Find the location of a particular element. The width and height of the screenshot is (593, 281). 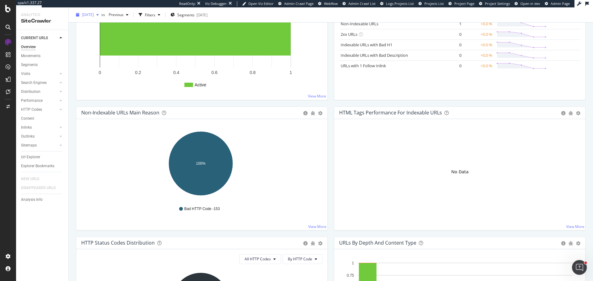

span: Webflow is located at coordinates (331, 3).